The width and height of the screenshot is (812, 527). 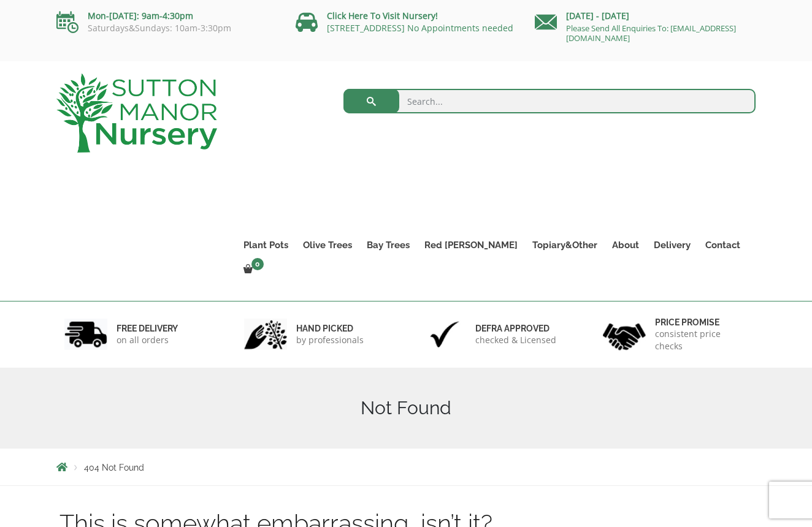 I want to click on img: 1.jpg, so click(x=86, y=334).